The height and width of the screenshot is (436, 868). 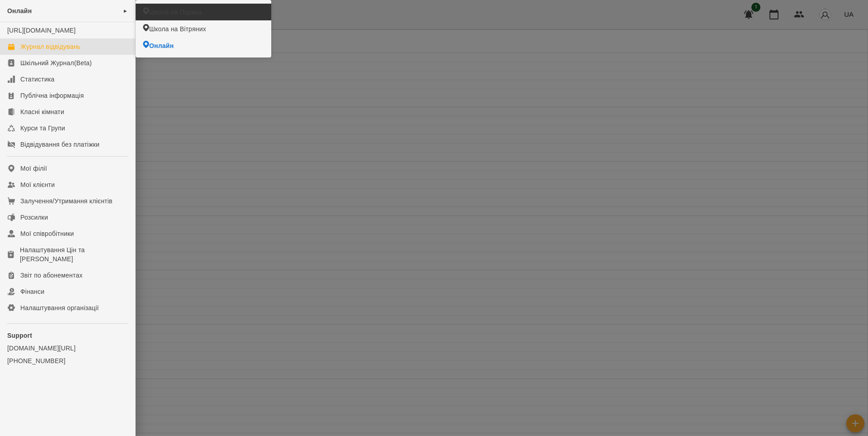 I want to click on div: Залучення/Утримання клієнтів, so click(x=66, y=201).